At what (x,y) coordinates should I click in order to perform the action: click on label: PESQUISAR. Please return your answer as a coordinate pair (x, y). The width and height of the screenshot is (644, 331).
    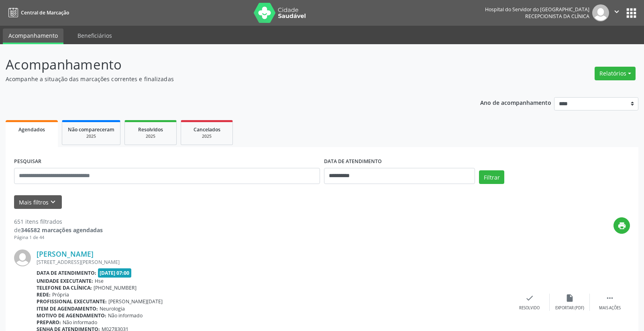
    Looking at the image, I should click on (28, 162).